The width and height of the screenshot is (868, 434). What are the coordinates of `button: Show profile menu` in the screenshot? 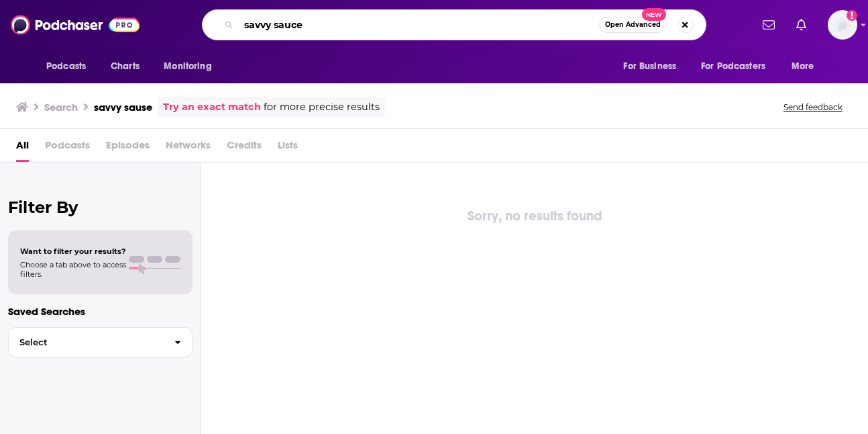 It's located at (843, 25).